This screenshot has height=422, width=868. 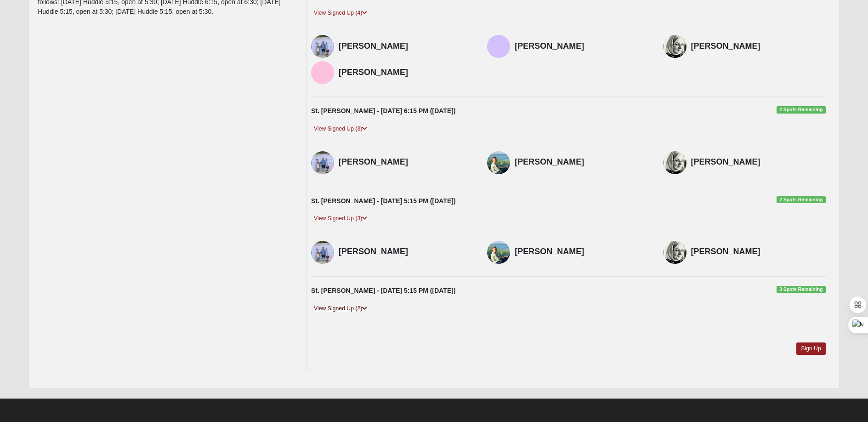 I want to click on img: Charissa Higdon, so click(x=498, y=46).